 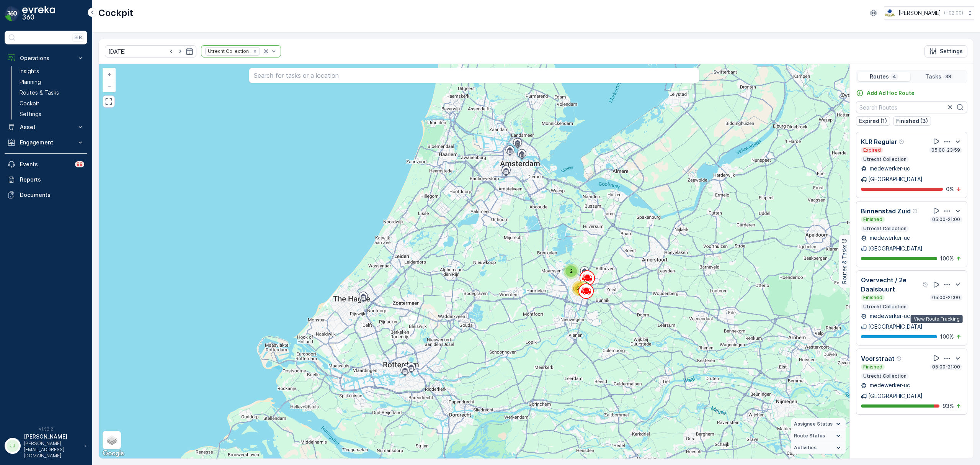 I want to click on p: Routes, so click(x=879, y=77).